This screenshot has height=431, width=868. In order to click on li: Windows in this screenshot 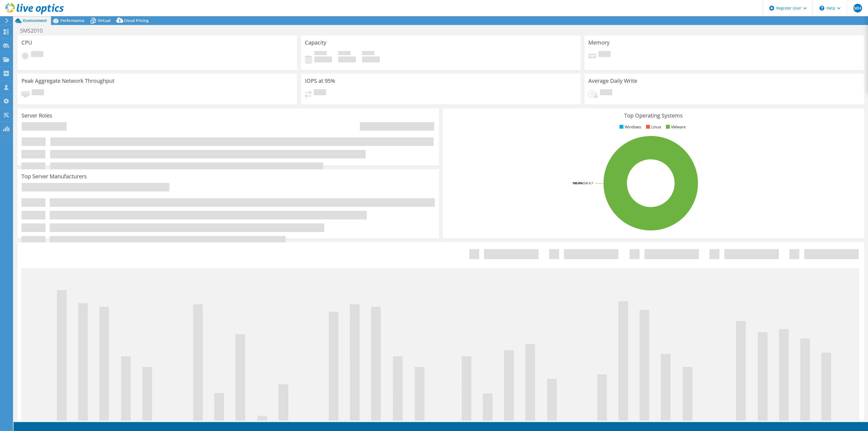, I will do `click(630, 127)`.